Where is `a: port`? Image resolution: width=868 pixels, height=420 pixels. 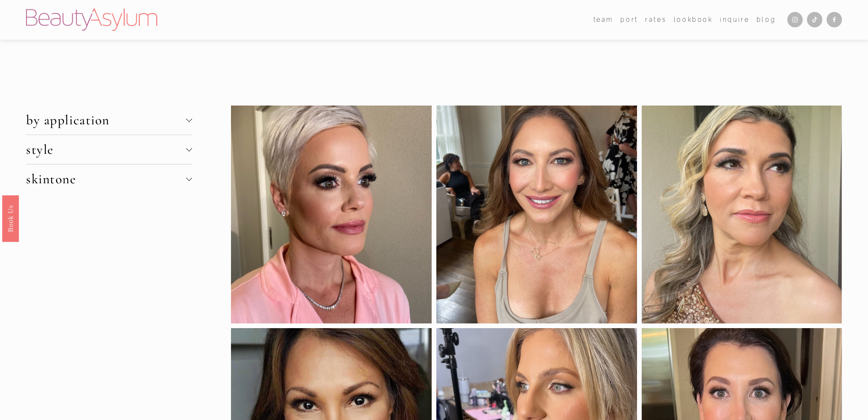
a: port is located at coordinates (629, 20).